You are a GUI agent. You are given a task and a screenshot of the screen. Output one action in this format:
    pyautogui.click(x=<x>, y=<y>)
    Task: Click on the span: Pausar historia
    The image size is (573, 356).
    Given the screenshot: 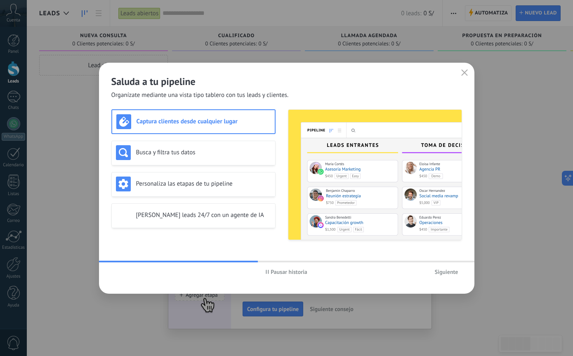 What is the action you would take?
    pyautogui.click(x=289, y=272)
    